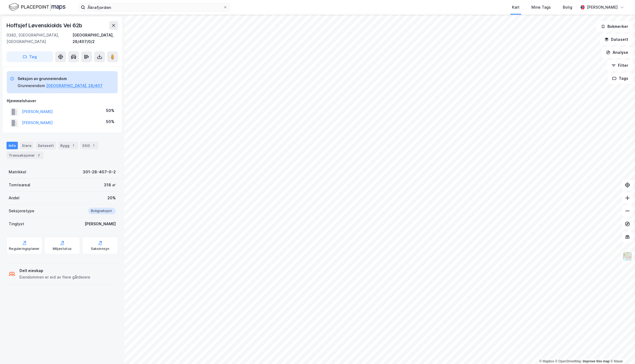 The height and width of the screenshot is (364, 635). I want to click on a: Improve this map, so click(596, 361).